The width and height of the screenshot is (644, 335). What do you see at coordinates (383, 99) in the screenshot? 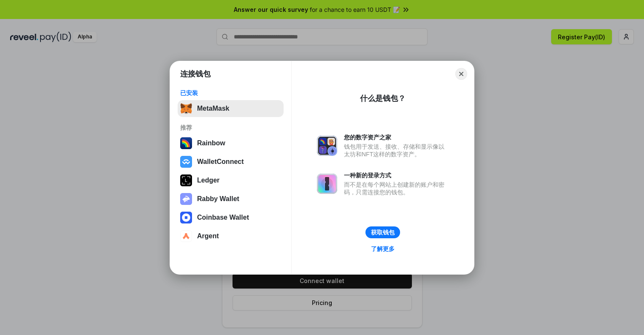
I see `div: 什么是钱包？` at bounding box center [383, 99].